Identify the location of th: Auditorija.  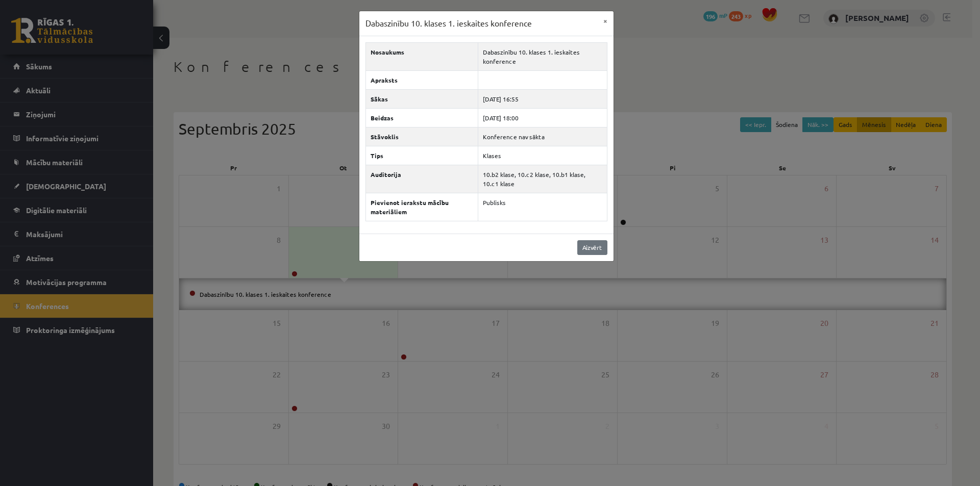
(422, 179).